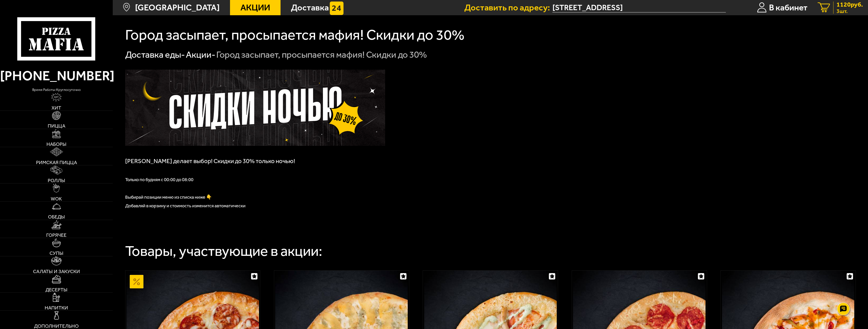 The image size is (868, 329). Describe the element at coordinates (56, 326) in the screenshot. I see `span: Дополнительно` at that location.